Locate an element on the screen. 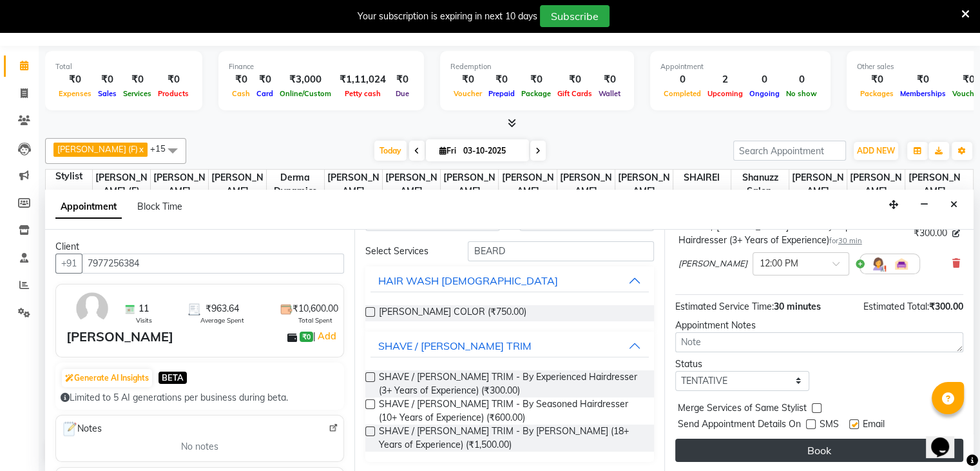 This screenshot has height=471, width=980. span: Completed is located at coordinates (683, 93).